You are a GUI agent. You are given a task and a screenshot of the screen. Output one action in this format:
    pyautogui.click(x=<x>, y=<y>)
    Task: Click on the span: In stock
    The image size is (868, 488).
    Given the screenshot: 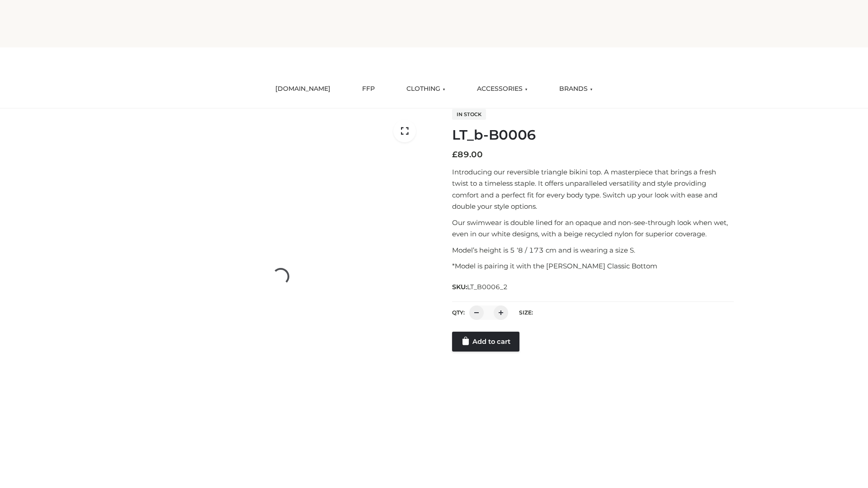 What is the action you would take?
    pyautogui.click(x=469, y=114)
    